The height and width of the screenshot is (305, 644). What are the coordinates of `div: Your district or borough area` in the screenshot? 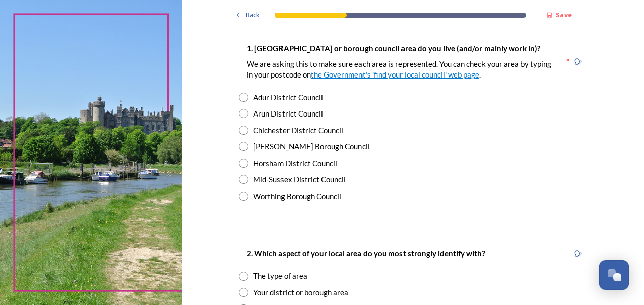 It's located at (301, 292).